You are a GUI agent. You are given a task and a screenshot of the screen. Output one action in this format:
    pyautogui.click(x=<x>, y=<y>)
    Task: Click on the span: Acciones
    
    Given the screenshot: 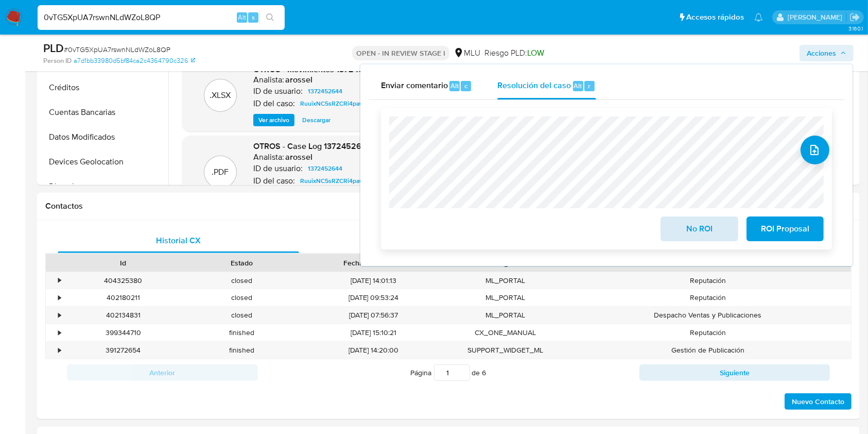 What is the action you would take?
    pyautogui.click(x=821, y=53)
    